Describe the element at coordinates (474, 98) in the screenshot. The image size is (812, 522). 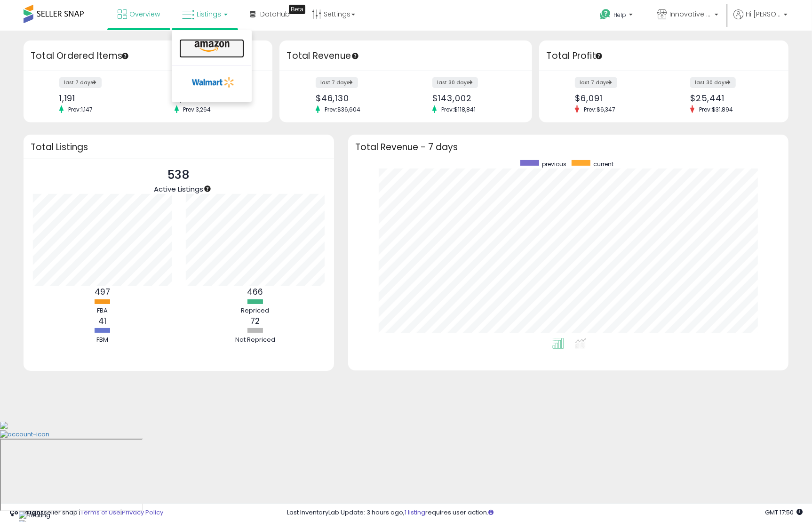
I see `div: $143,002` at that location.